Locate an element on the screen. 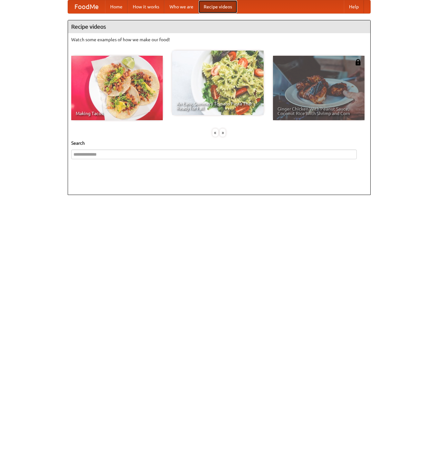 The image size is (438, 456). a: Home is located at coordinates (116, 7).